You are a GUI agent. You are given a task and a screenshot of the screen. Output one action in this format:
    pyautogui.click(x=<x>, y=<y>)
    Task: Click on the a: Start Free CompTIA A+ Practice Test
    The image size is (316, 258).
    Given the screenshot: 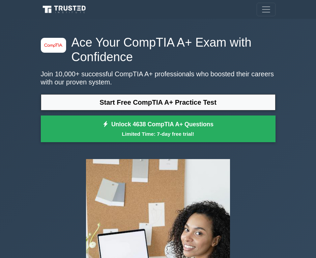 What is the action you would take?
    pyautogui.click(x=158, y=102)
    